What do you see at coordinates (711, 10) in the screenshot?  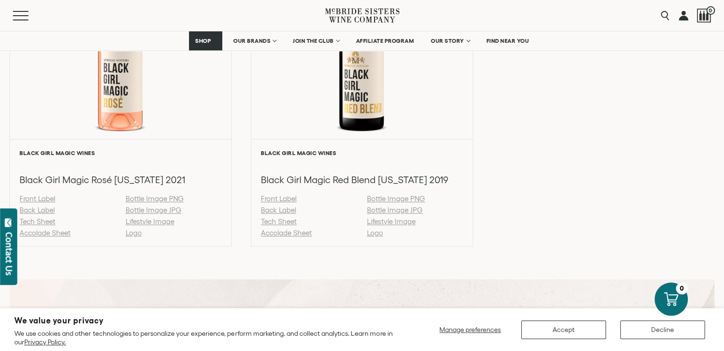 I see `span: 0` at bounding box center [711, 10].